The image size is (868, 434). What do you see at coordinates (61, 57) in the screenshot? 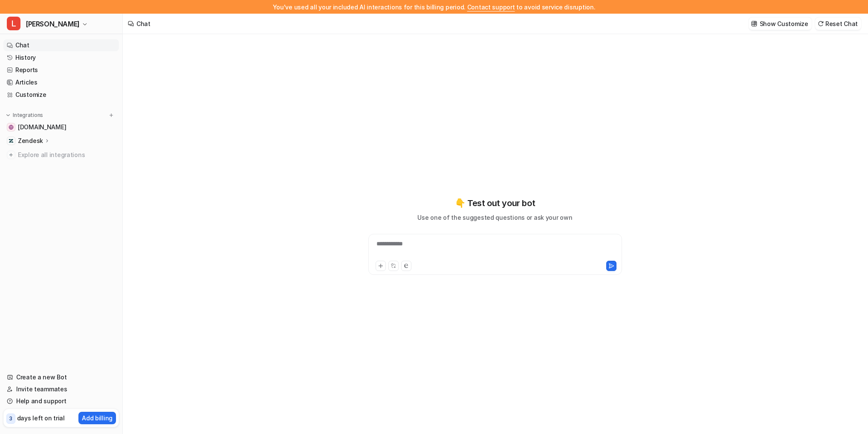
I see `a: History` at bounding box center [61, 57].